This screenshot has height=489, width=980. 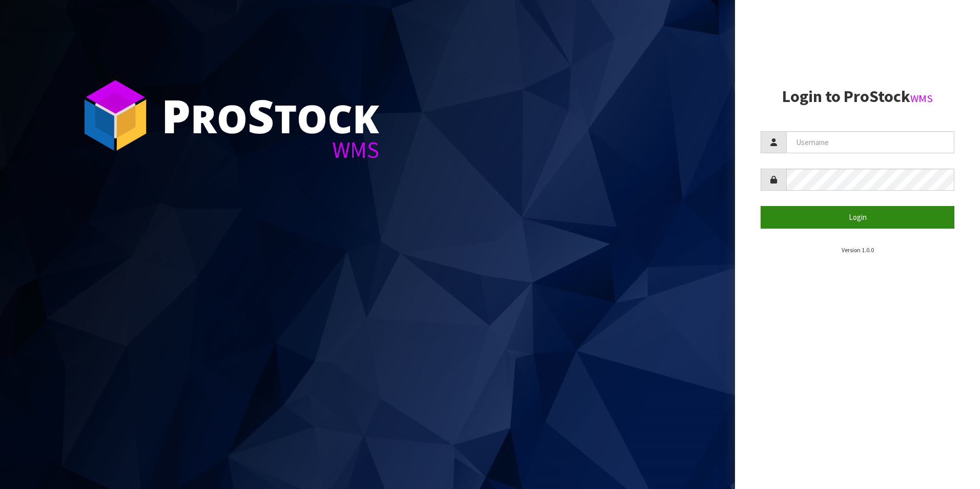 What do you see at coordinates (261, 116) in the screenshot?
I see `span: S` at bounding box center [261, 116].